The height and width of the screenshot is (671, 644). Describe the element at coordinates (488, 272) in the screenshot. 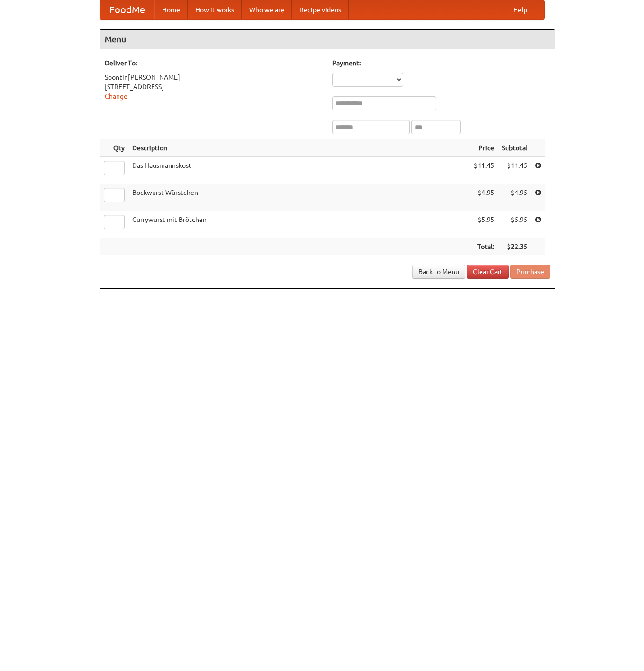

I see `a: Clear Cart` at that location.